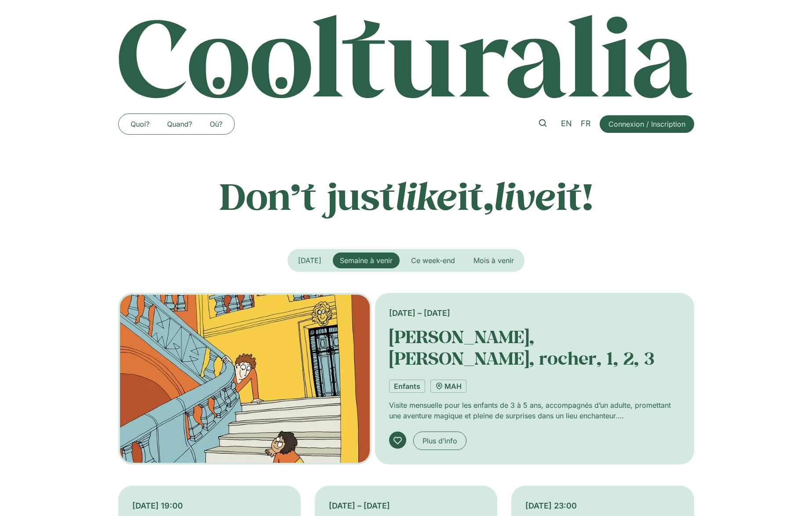 This screenshot has height=516, width=812. What do you see at coordinates (647, 124) in the screenshot?
I see `a: Connexion / Inscription` at bounding box center [647, 124].